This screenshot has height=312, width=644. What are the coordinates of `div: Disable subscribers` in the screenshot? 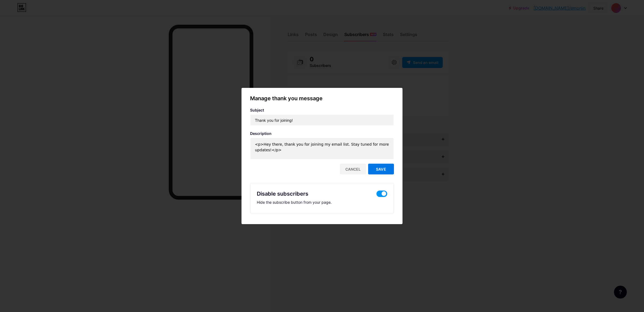 It's located at (283, 193).